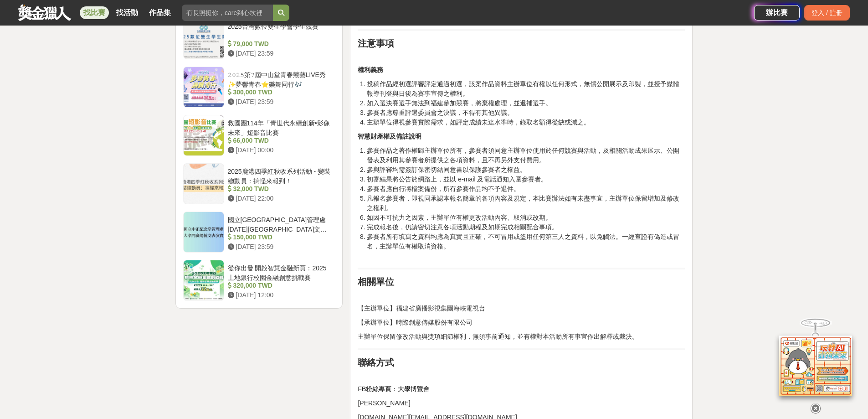 The height and width of the screenshot is (419, 868). Describe the element at coordinates (526, 122) in the screenshot. I see `li: 主辦單位得視參賽實際需求，如評定成績未達水準時，錄取名額得從缺或減之。` at that location.